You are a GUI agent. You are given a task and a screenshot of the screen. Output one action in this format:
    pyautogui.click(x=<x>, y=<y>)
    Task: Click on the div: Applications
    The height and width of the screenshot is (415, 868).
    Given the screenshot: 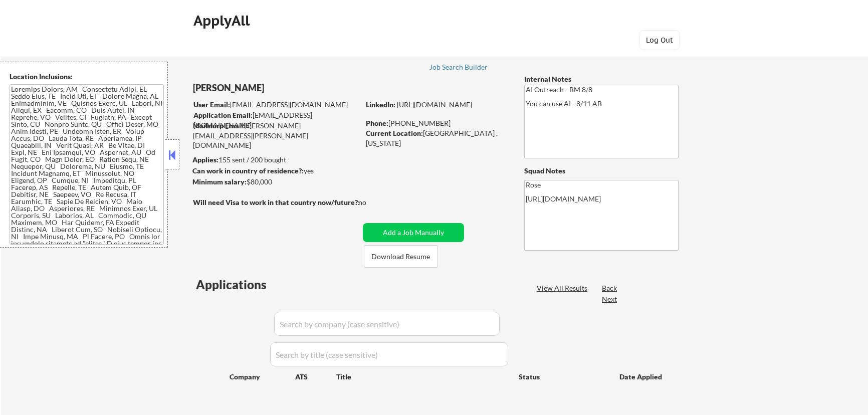 What is the action you would take?
    pyautogui.click(x=245, y=285)
    